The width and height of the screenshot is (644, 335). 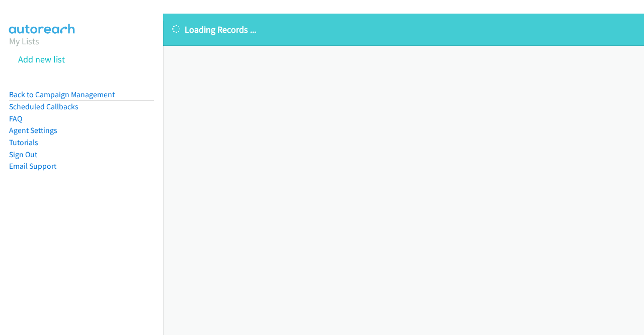 What do you see at coordinates (44, 106) in the screenshot?
I see `a: Scheduled Callbacks` at bounding box center [44, 106].